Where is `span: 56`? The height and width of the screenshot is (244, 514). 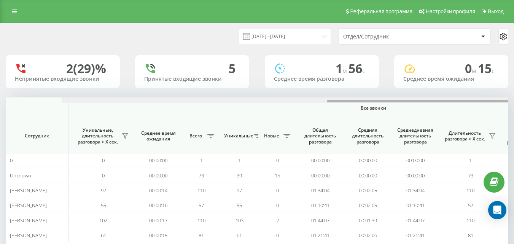 span: 56 is located at coordinates (357, 68).